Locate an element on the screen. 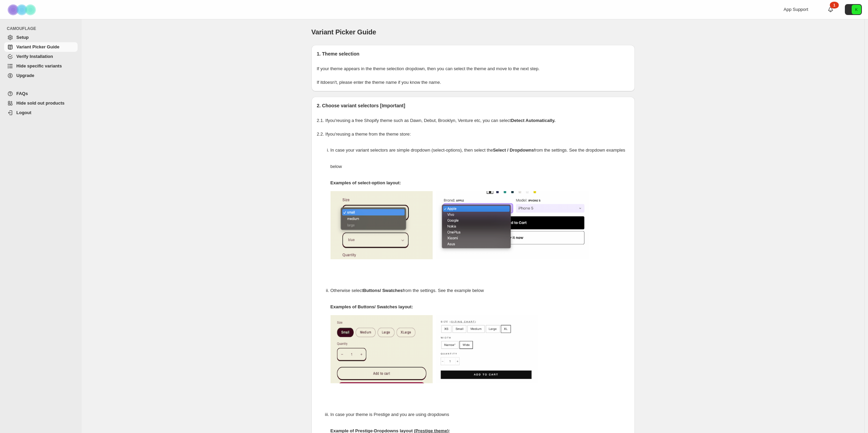 The image size is (868, 433). a: Verify Installation is located at coordinates (41, 57).